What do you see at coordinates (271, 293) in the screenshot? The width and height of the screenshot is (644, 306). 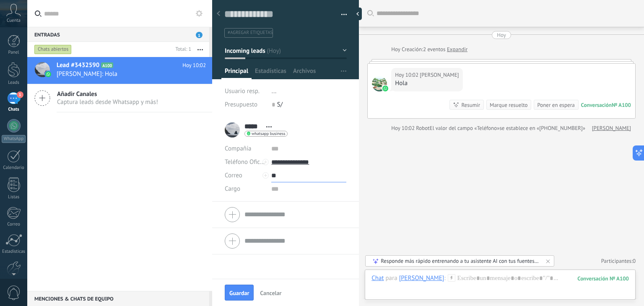 I see `button: Cancelar` at bounding box center [271, 293].